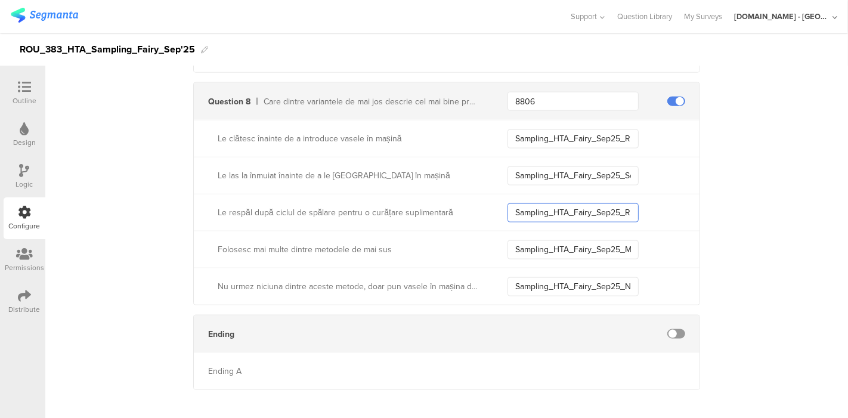 The image size is (848, 418). What do you see at coordinates (348, 249) in the screenshot?
I see `div: Folosesc mai multe dintre metodele de mai sus` at bounding box center [348, 249].